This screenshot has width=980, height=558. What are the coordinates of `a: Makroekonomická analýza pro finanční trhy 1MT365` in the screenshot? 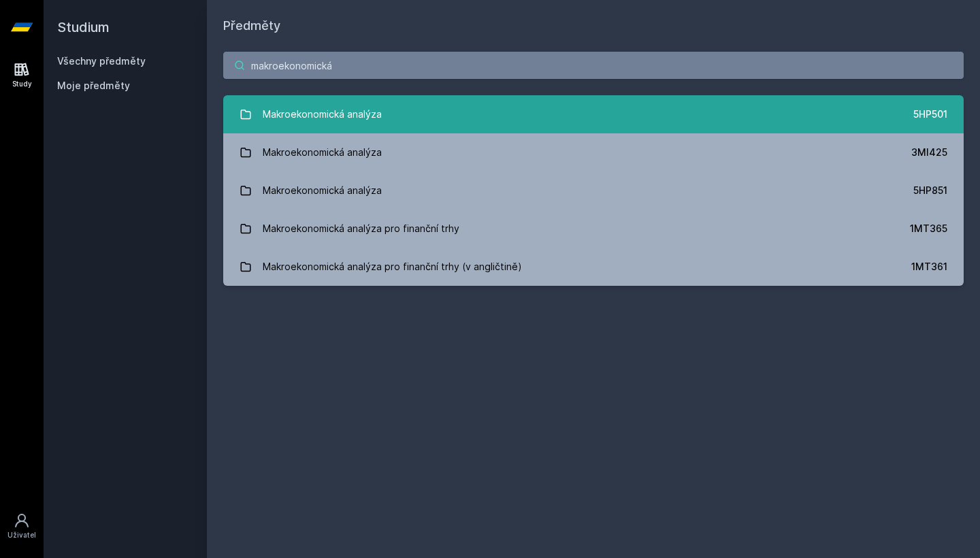 It's located at (594, 228).